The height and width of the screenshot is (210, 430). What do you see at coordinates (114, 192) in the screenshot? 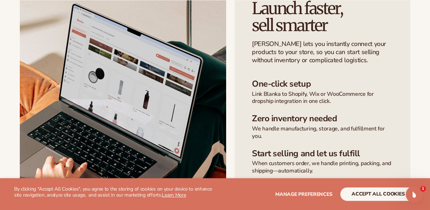
I see `p: By clicking "Accept All Cookies", you agree to the storing of cookies on your device to enhance s...` at bounding box center [114, 192].